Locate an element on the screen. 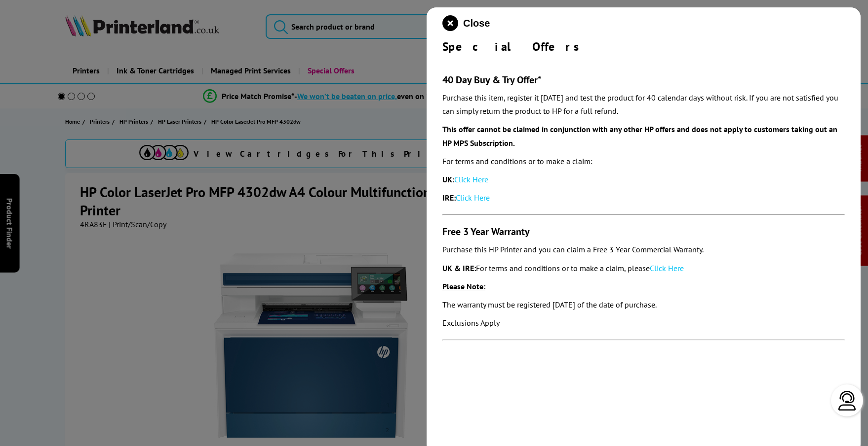 This screenshot has width=868, height=446. h3: 40 Day Buy & Try Offer* is located at coordinates (643, 80).